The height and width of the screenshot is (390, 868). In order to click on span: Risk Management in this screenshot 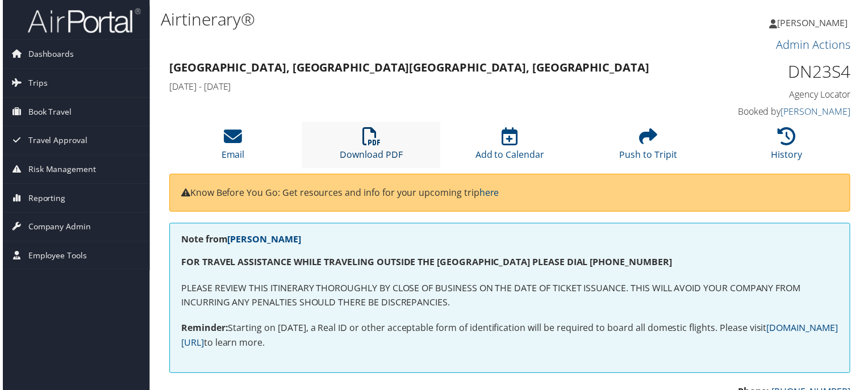, I will do `click(59, 170)`.